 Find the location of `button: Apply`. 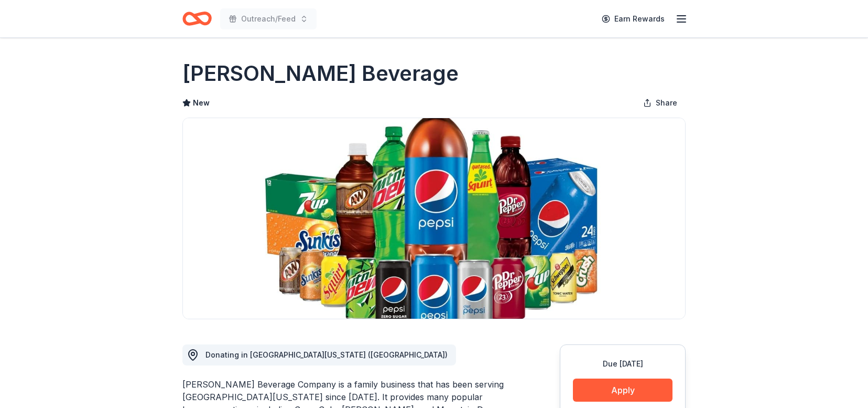

button: Apply is located at coordinates (623, 390).